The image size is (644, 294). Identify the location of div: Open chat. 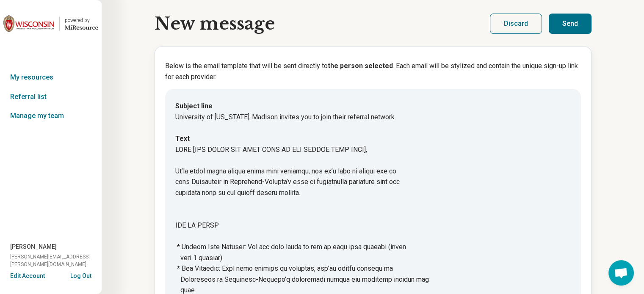
(621, 273).